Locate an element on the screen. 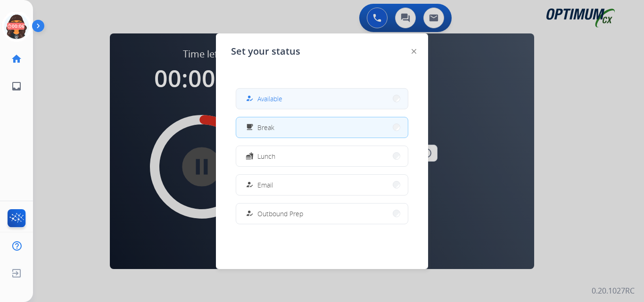 Image resolution: width=644 pixels, height=302 pixels. button: Email is located at coordinates (322, 184).